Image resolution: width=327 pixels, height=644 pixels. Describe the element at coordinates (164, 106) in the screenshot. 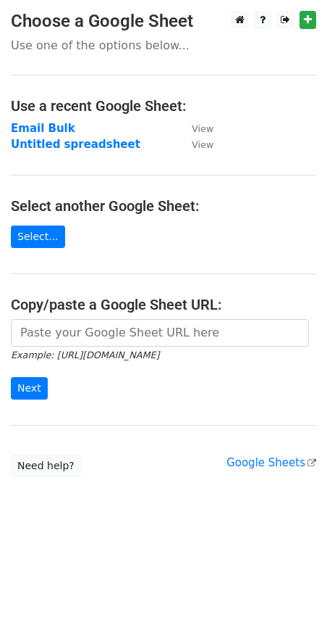

I see `h4: Use a recent Google Sheet:` at that location.